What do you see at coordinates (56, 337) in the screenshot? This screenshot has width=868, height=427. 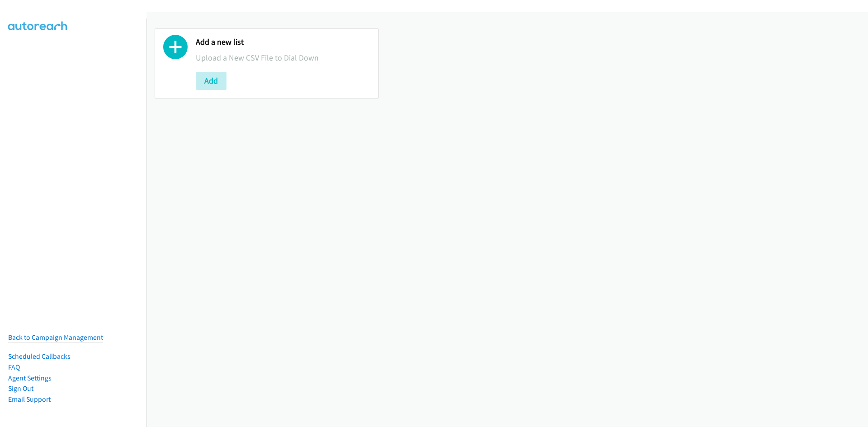 I see `a: Back to Campaign Management` at bounding box center [56, 337].